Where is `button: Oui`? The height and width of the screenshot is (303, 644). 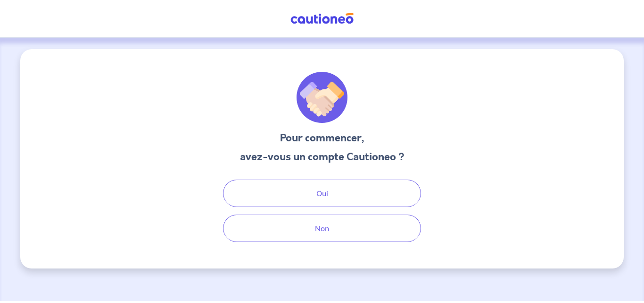
button: Oui is located at coordinates (322, 193).